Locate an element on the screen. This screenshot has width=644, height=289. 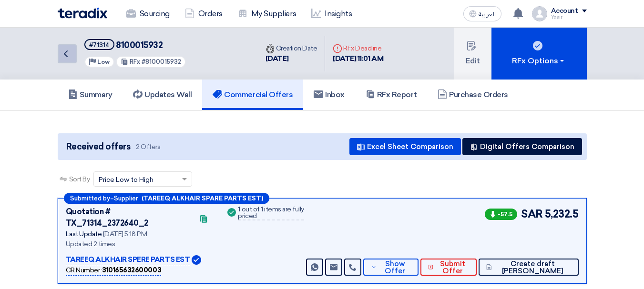
img: Teradix logo is located at coordinates (82, 13).